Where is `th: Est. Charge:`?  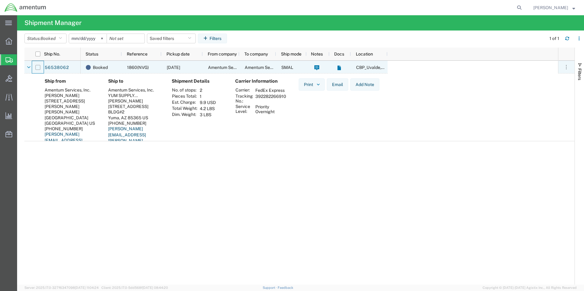
th: Est. Charge: is located at coordinates (185, 103).